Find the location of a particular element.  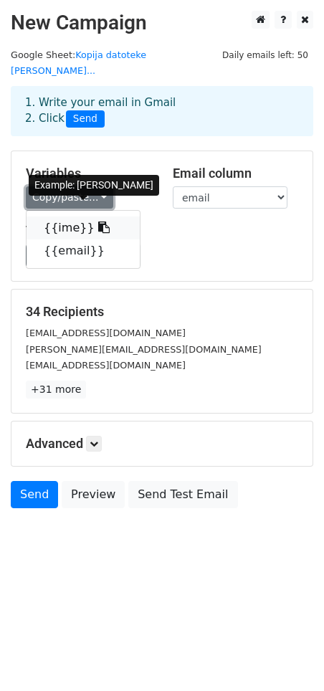

a: Daily emails left: 50 is located at coordinates (265, 55).